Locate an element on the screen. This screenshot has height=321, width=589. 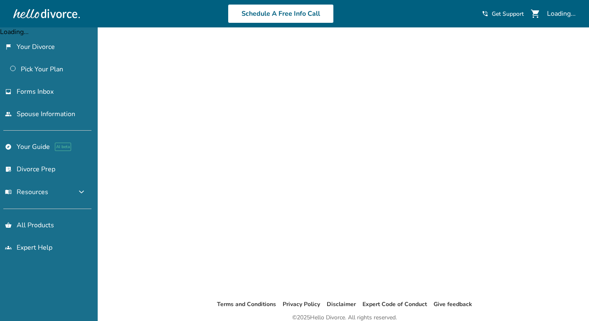
span: explore is located at coordinates (8, 147).